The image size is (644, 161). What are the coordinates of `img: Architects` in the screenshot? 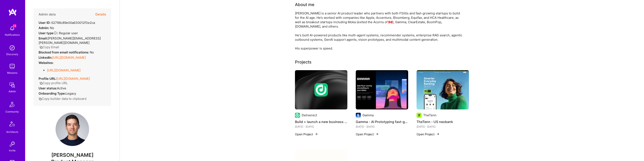 It's located at (12, 125).